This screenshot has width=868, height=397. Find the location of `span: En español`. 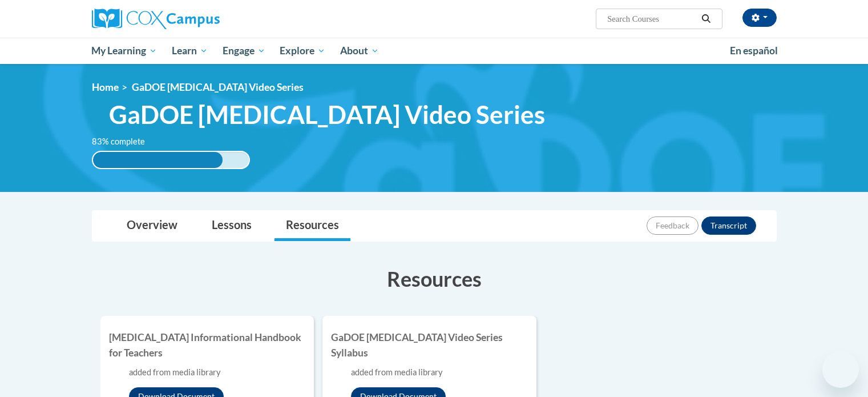

span: En español is located at coordinates (754, 50).